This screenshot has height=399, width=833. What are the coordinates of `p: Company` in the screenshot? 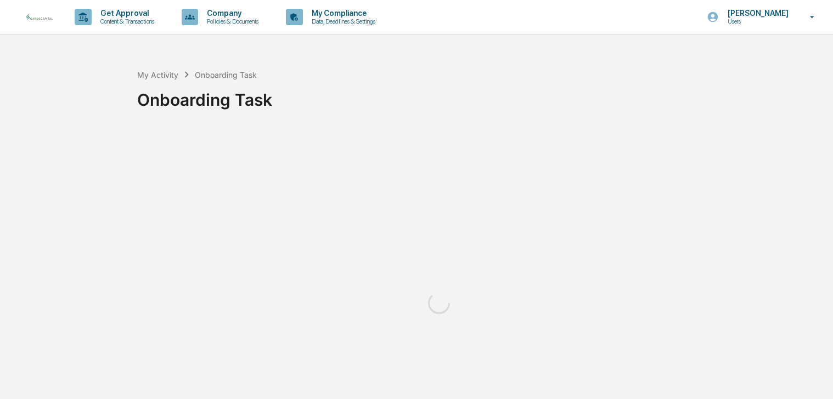 It's located at (231, 13).